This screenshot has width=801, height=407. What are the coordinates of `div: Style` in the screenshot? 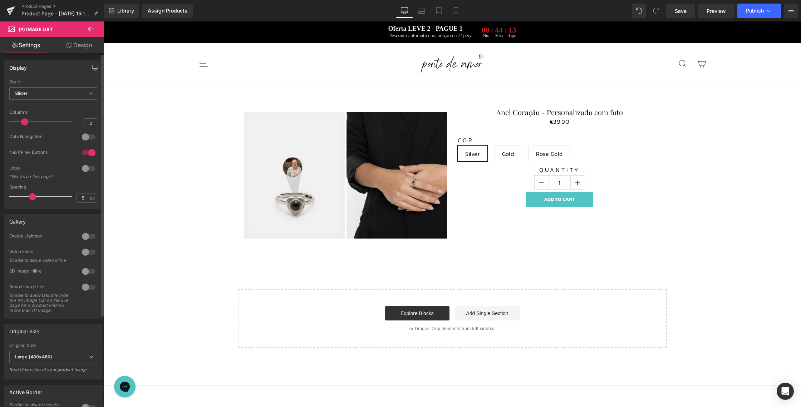 It's located at (53, 82).